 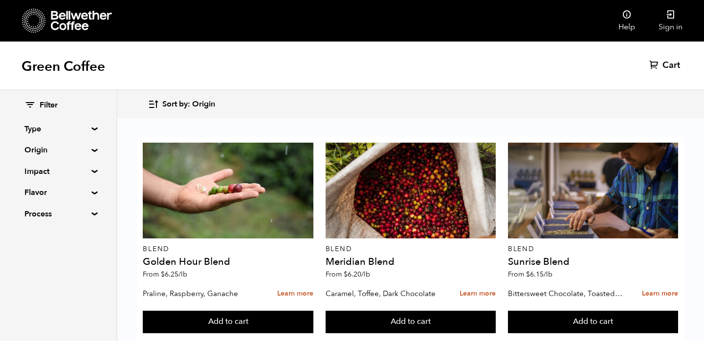 I want to click on bdi: 6.15, so click(x=539, y=274).